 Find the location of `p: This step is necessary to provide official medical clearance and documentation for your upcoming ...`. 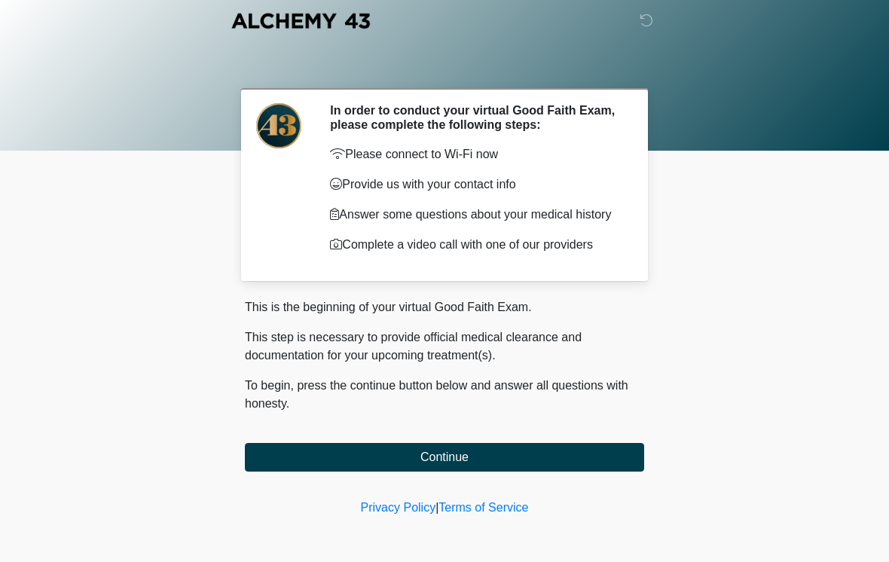

p: This step is necessary to provide official medical clearance and documentation for your upcoming ... is located at coordinates (445, 347).